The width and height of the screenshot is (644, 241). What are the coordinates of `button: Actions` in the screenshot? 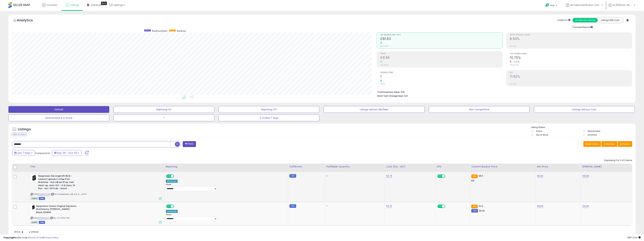 It's located at (625, 144).